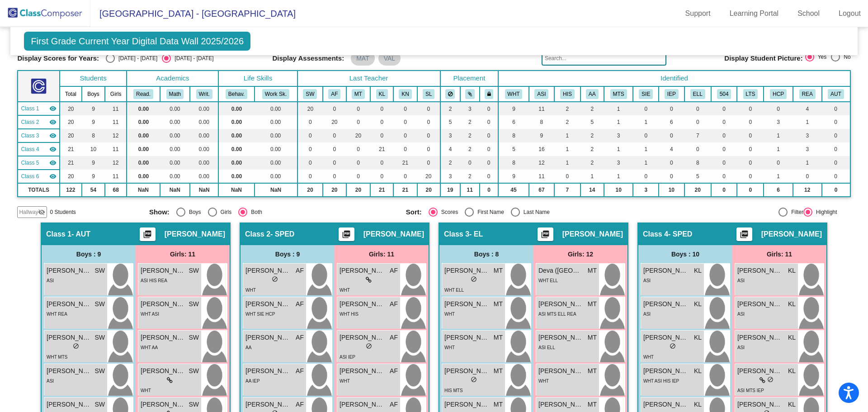 Image resolution: width=868 pixels, height=412 pixels. Describe the element at coordinates (744, 236) in the screenshot. I see `mat-icon: picture_as_pdf` at that location.